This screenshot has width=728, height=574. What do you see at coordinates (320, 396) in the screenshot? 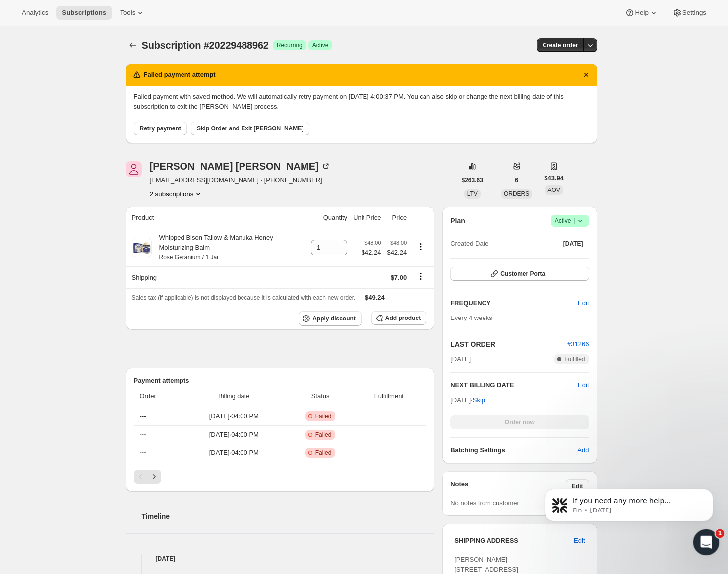
I see `span: Status` at bounding box center [320, 396].